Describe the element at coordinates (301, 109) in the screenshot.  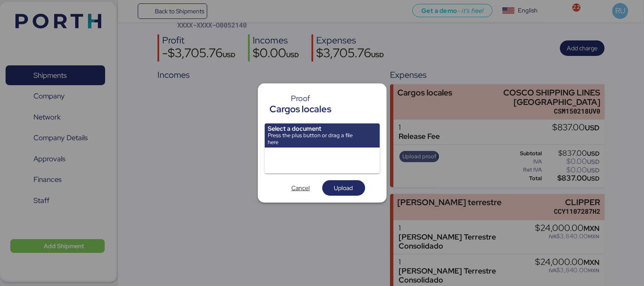
I see `div: Cargos locales` at that location.